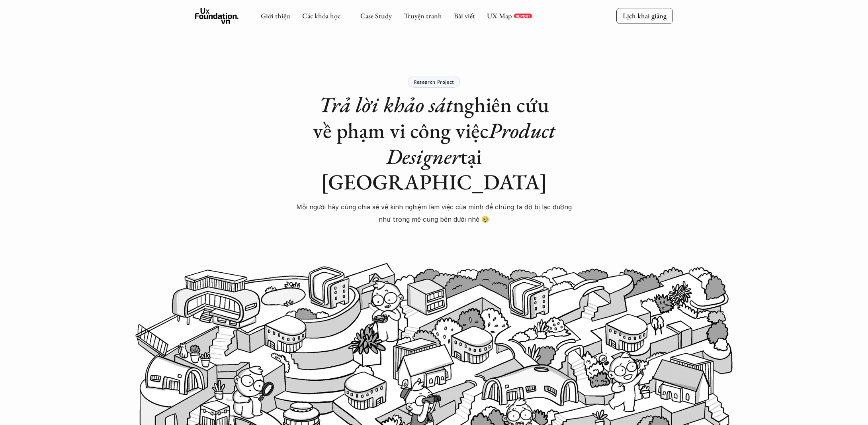 The height and width of the screenshot is (425, 868). What do you see at coordinates (645, 16) in the screenshot?
I see `p: Lịch khai giảng` at bounding box center [645, 16].